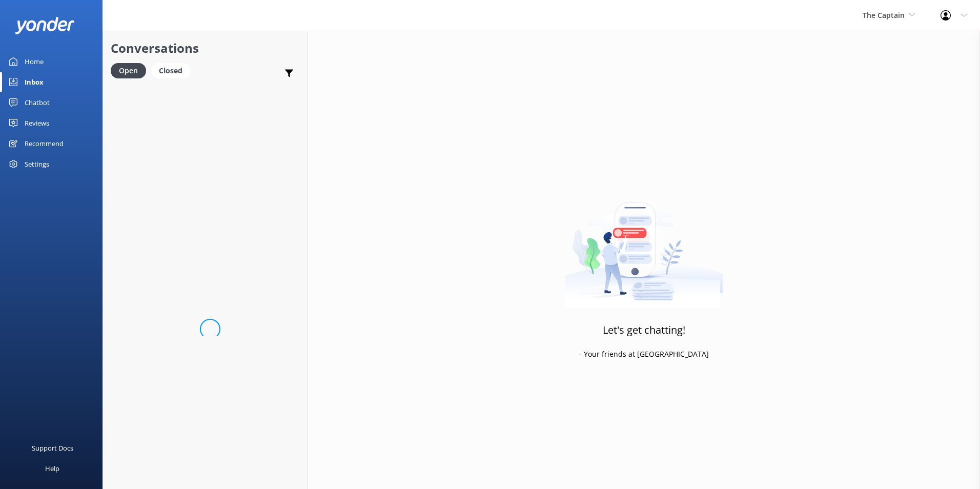  Describe the element at coordinates (45, 25) in the screenshot. I see `img: yonder-white-logo.png` at that location.